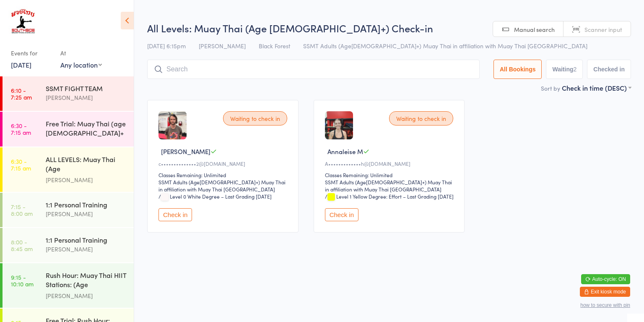  What do you see at coordinates (274, 46) in the screenshot?
I see `span: Black Forest` at bounding box center [274, 46].